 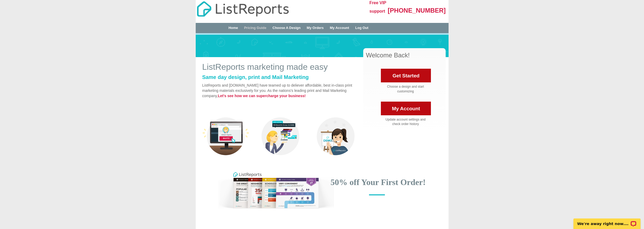 I want to click on div: Update account settings and check order history, so click(x=405, y=122).